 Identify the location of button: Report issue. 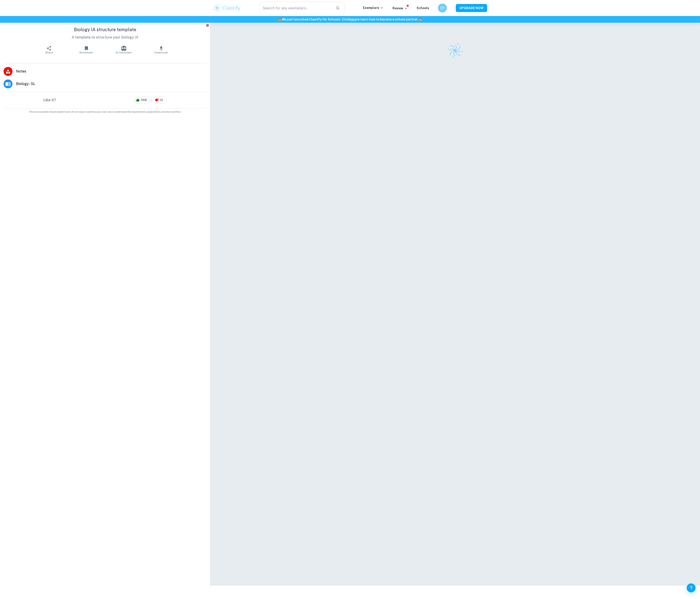
(208, 25).